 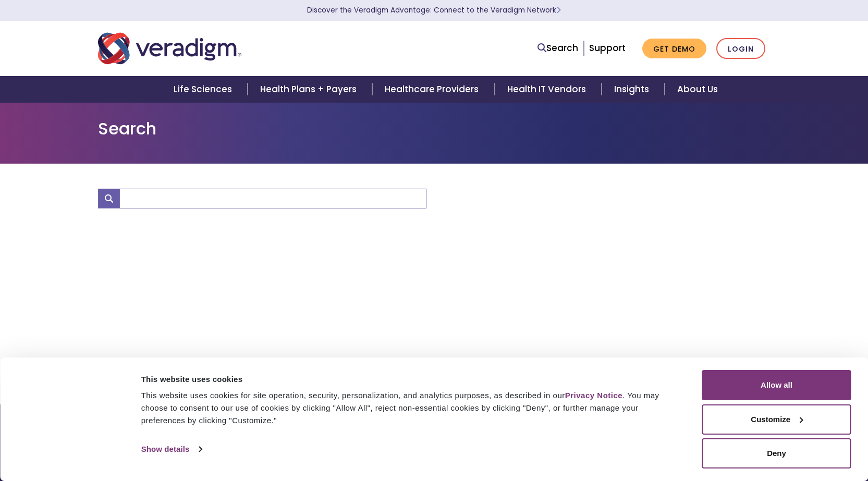 I want to click on a: Veradigm logo, so click(x=169, y=49).